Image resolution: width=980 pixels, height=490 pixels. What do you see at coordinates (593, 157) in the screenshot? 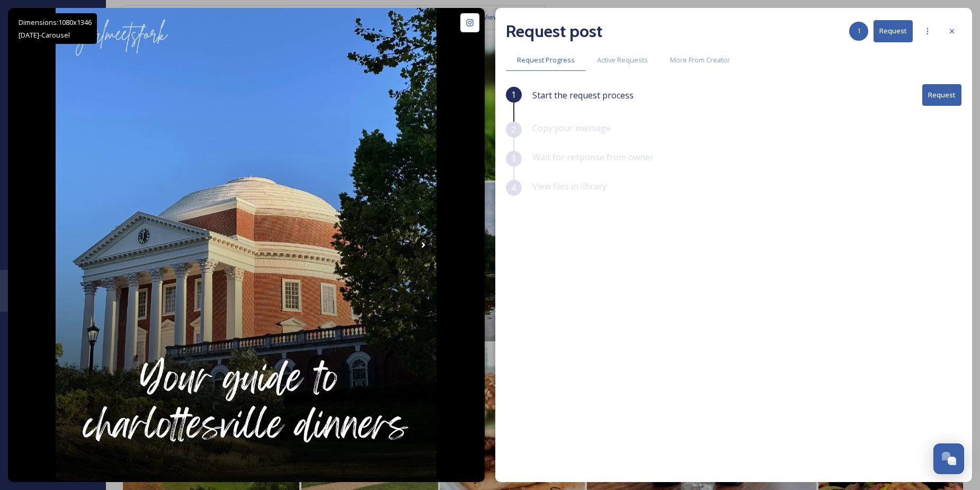
I see `span: Wait for response from owner` at bounding box center [593, 157].